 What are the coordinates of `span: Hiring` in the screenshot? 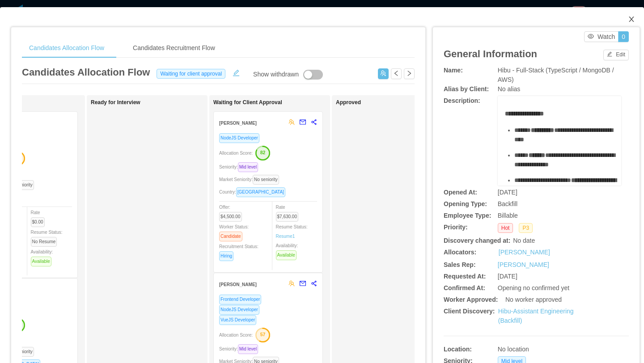 It's located at (226, 257).